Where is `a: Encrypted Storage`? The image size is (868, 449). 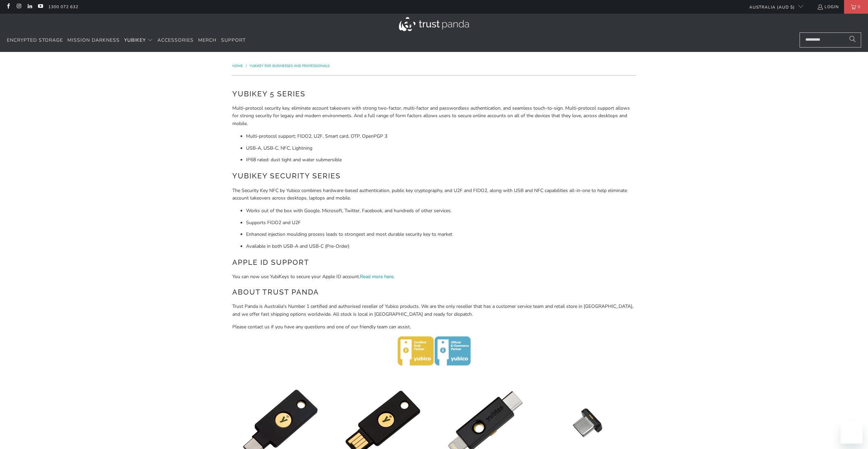
a: Encrypted Storage is located at coordinates (35, 40).